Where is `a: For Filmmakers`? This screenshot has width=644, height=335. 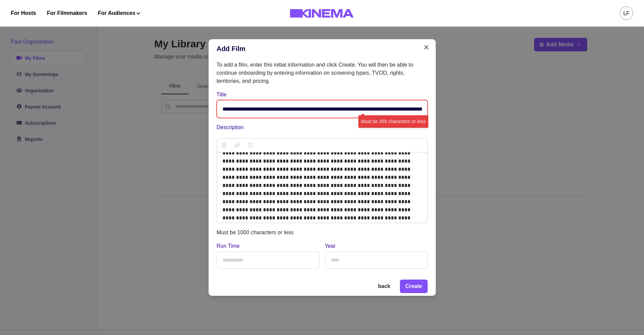 a: For Filmmakers is located at coordinates (67, 13).